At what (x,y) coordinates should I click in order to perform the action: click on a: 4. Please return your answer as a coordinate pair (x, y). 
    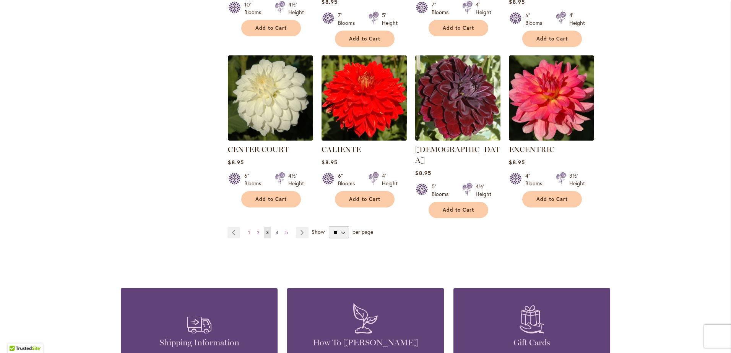
    Looking at the image, I should click on (277, 233).